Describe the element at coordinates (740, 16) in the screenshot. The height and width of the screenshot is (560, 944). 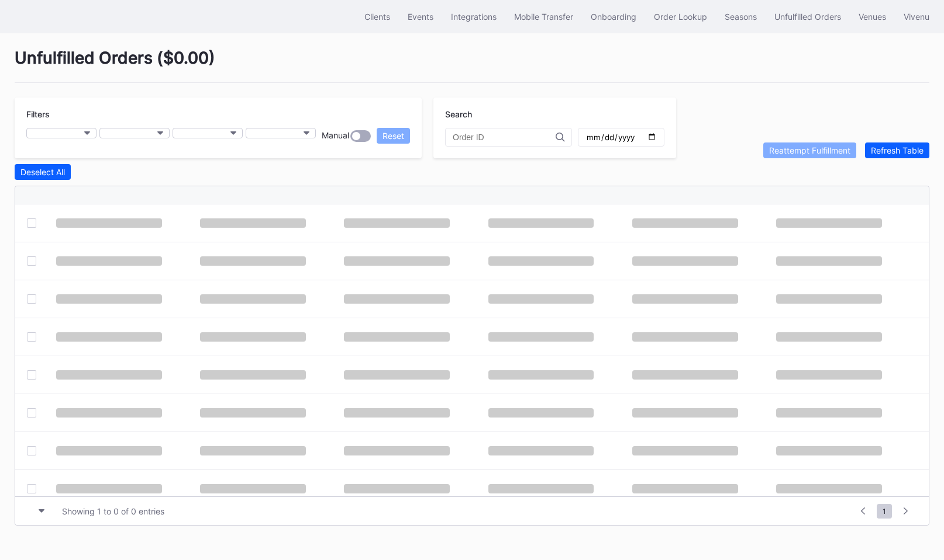
I see `a: Seasons` at that location.